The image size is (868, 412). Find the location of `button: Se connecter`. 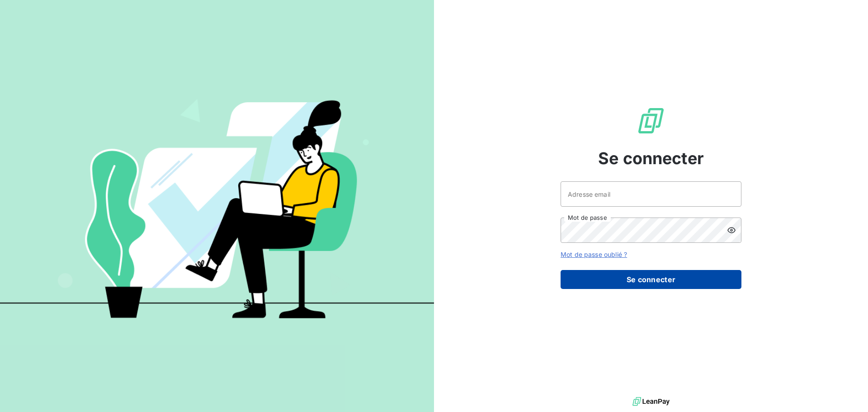

button: Se connecter is located at coordinates (651, 279).